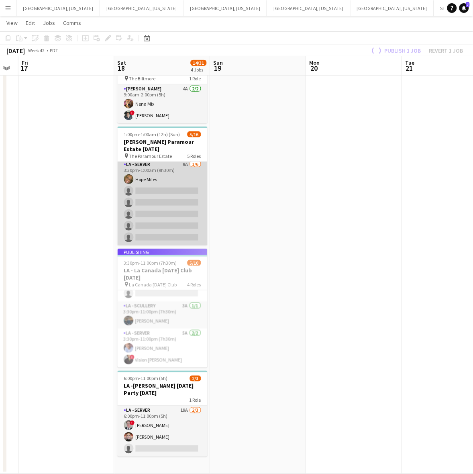 This screenshot has width=473, height=474. I want to click on span: 14/31, so click(199, 63).